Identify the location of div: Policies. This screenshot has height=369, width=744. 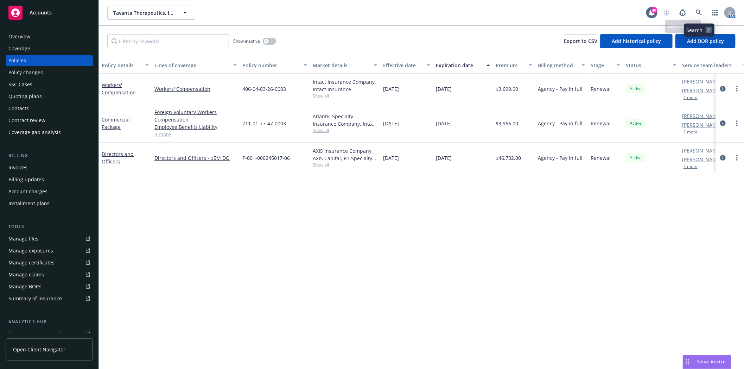
(17, 61).